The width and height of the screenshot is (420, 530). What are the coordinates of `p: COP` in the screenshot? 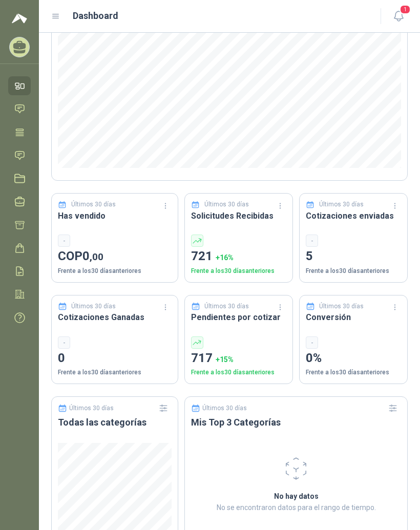 It's located at (115, 257).